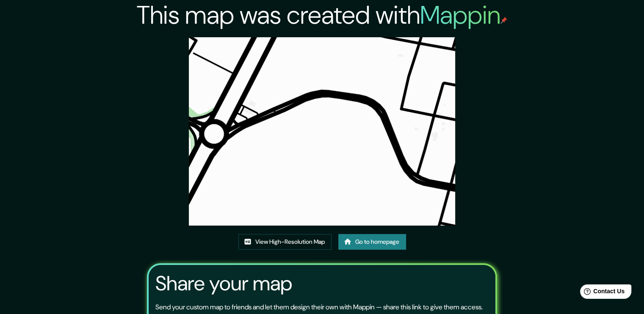 Image resolution: width=644 pixels, height=314 pixels. What do you see at coordinates (322, 131) in the screenshot?
I see `img: created-map` at bounding box center [322, 131].